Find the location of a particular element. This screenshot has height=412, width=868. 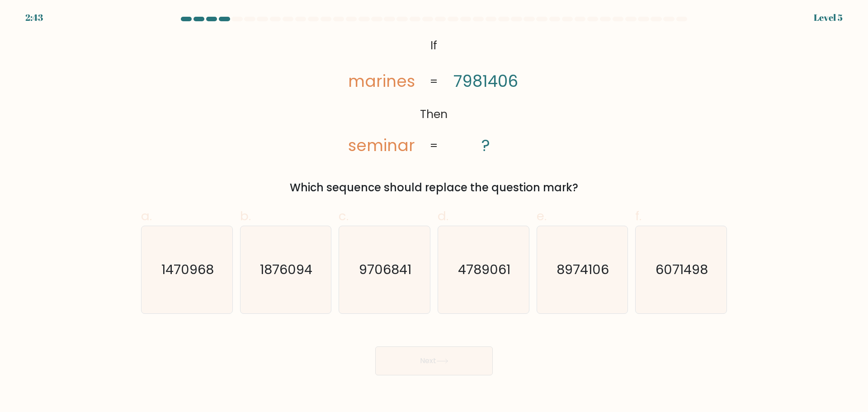

tspan: Then is located at coordinates (434, 114).